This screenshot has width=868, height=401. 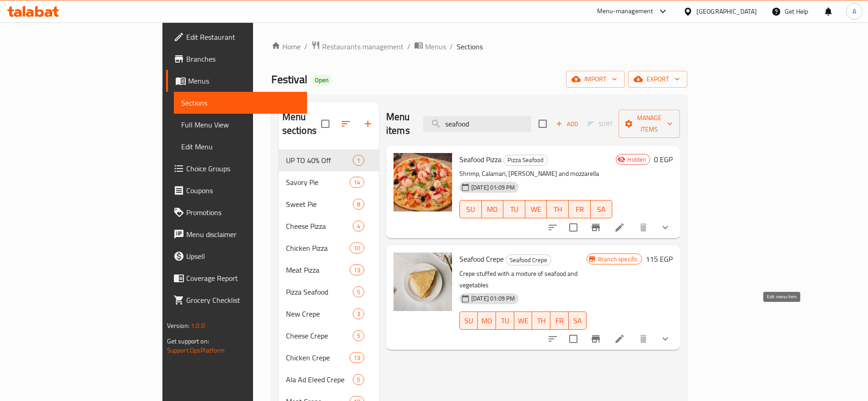 What do you see at coordinates (243, 257) in the screenshot?
I see `span: Upsell` at bounding box center [243, 257].